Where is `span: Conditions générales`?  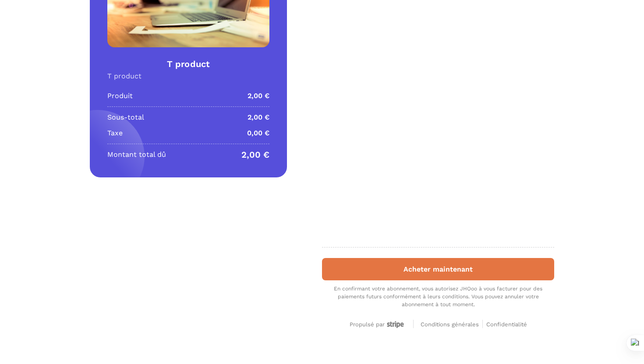 span: Conditions générales is located at coordinates (449, 324).